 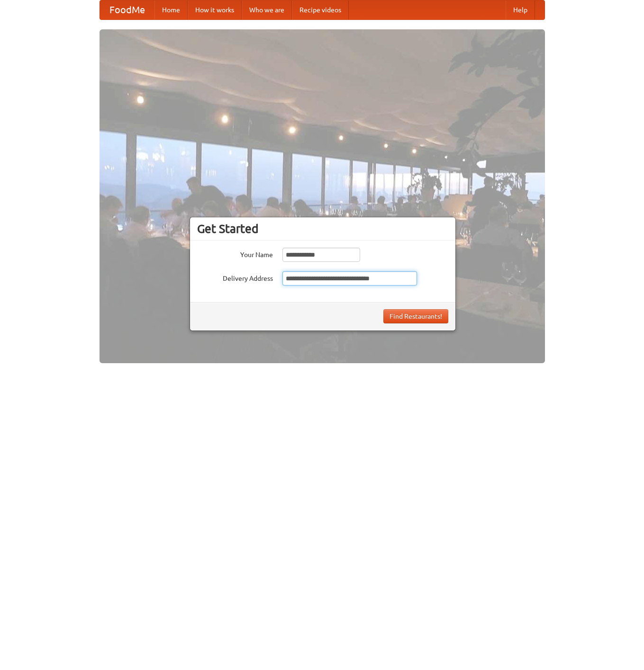 What do you see at coordinates (215, 10) in the screenshot?
I see `a: How it works` at bounding box center [215, 10].